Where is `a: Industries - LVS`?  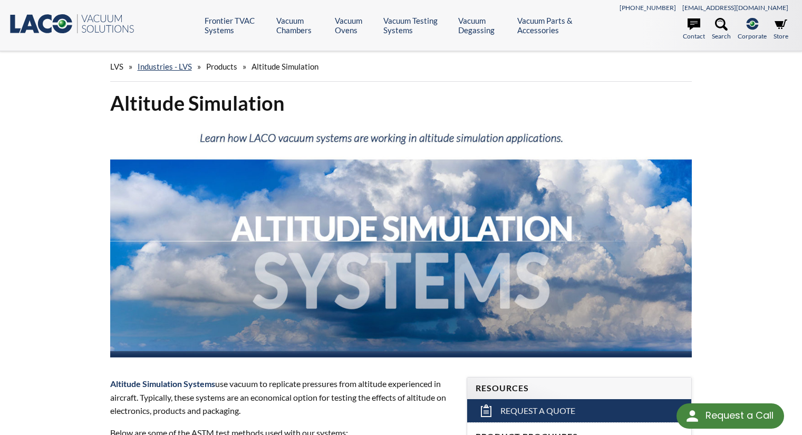 a: Industries - LVS is located at coordinates (165, 66).